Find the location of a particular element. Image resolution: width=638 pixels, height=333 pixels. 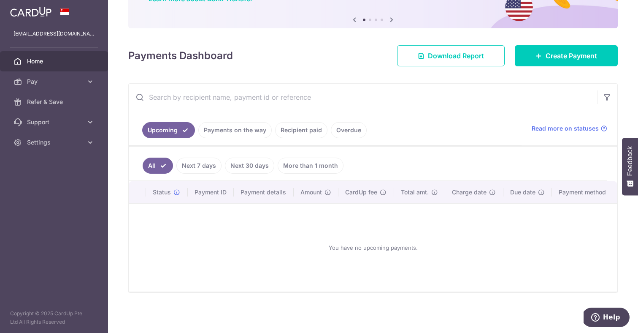

a: More than 1 month is located at coordinates (311, 165).